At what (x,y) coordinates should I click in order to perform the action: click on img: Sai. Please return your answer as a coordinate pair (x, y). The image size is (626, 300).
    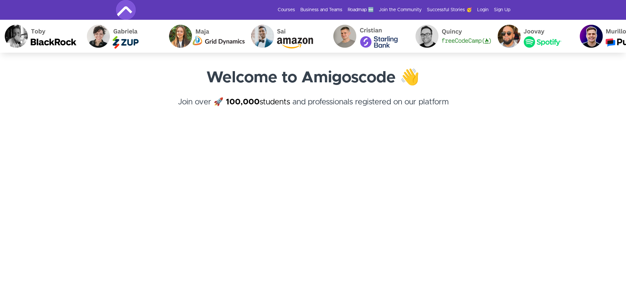
    Looking at the image, I should click on (285, 36).